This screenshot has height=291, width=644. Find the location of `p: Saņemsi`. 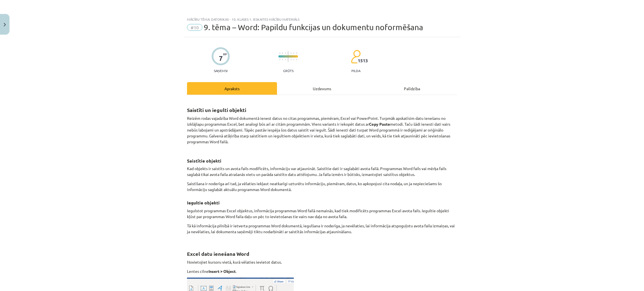

p: Saņemsi is located at coordinates (221, 70).